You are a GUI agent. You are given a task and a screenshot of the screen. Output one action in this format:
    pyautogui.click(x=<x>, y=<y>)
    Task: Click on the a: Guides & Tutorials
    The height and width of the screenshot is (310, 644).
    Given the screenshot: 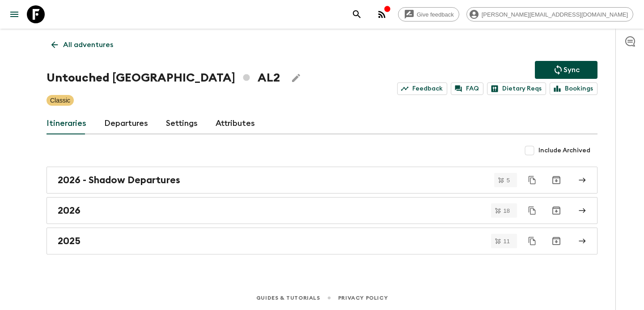 What is the action you would take?
    pyautogui.click(x=288, y=298)
    